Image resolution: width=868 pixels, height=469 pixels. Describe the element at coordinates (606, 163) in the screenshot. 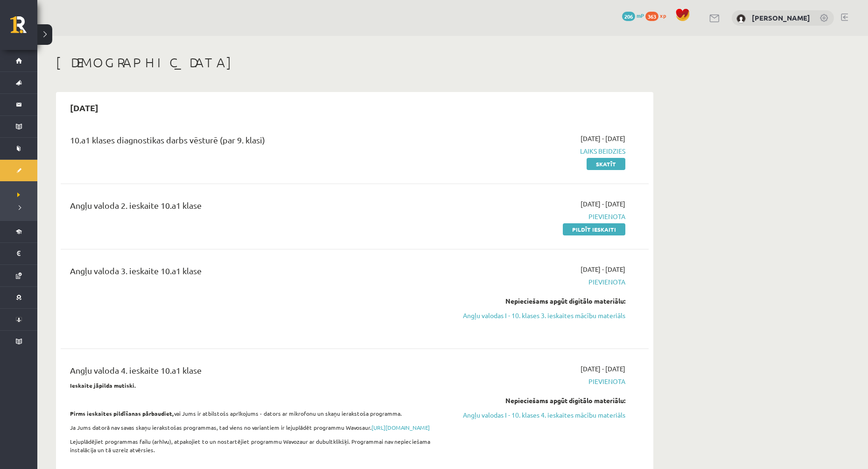

I see `a: Skatīt` at that location.